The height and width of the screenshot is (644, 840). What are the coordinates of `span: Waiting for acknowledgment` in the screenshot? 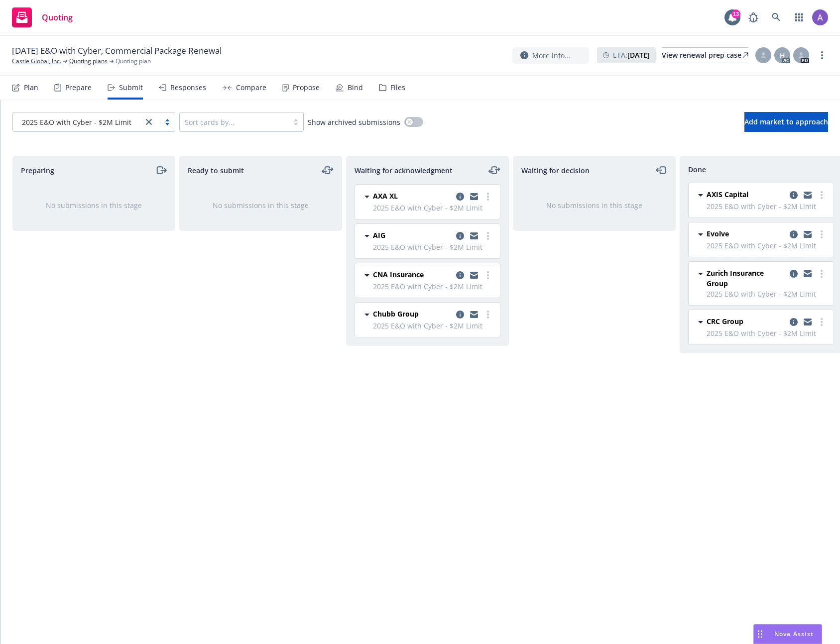 It's located at (403, 170).